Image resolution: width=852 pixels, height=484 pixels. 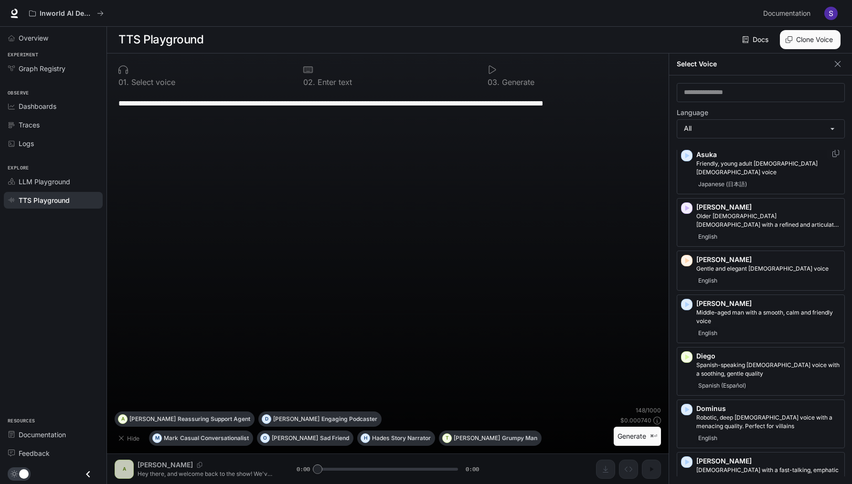 What do you see at coordinates (34, 453) in the screenshot?
I see `span: Feedback` at bounding box center [34, 453].